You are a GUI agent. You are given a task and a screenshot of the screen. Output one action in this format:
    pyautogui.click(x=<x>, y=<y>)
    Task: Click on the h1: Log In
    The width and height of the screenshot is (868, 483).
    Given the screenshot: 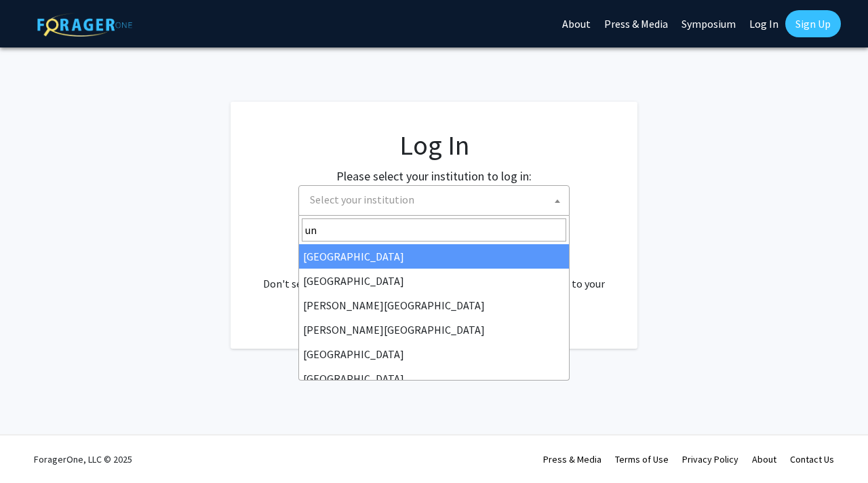 What is the action you would take?
    pyautogui.click(x=434, y=146)
    